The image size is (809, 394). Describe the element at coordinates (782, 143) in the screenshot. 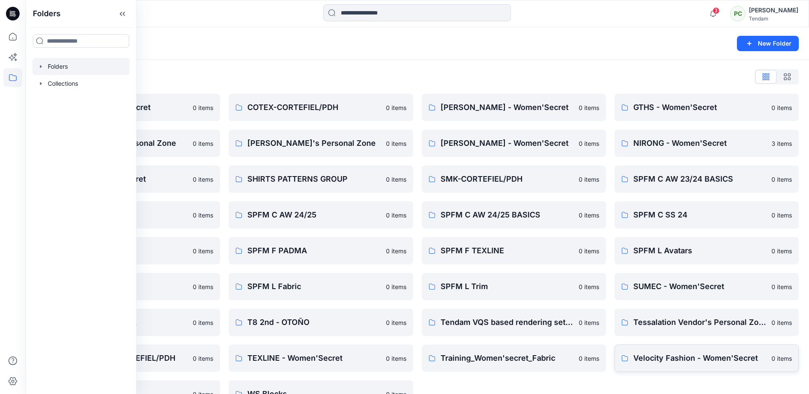

I see `p: 3 items` at that location.